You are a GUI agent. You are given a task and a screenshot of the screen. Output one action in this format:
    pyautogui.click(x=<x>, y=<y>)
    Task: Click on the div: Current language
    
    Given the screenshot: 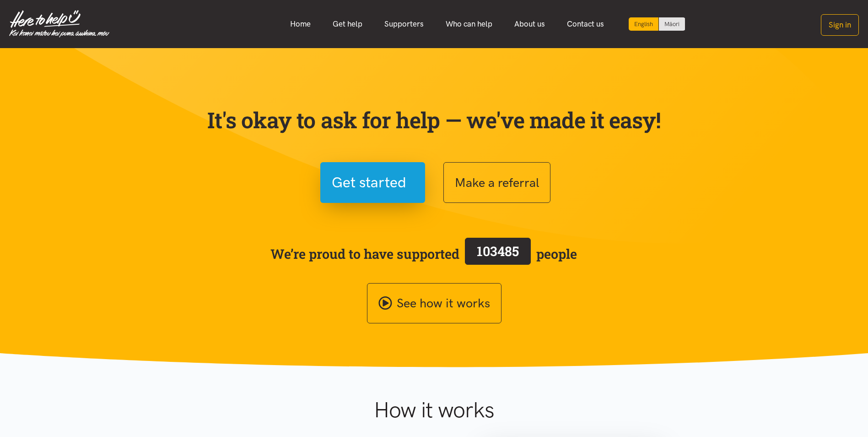 What is the action you would take?
    pyautogui.click(x=643, y=24)
    